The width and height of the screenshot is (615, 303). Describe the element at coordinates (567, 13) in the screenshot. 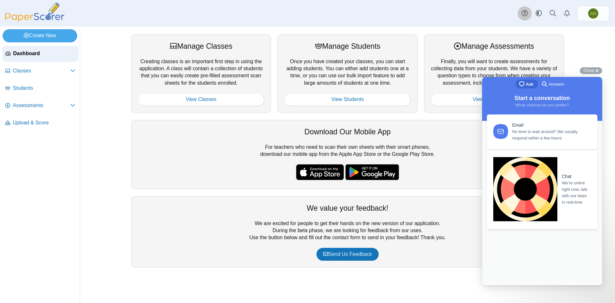

I see `a: Alerts` at that location.